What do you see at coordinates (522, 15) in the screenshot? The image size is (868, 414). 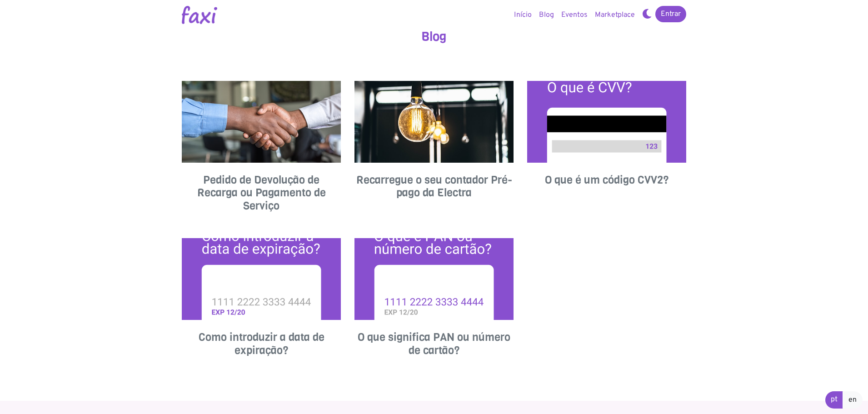 I see `a: Início` at bounding box center [522, 15].